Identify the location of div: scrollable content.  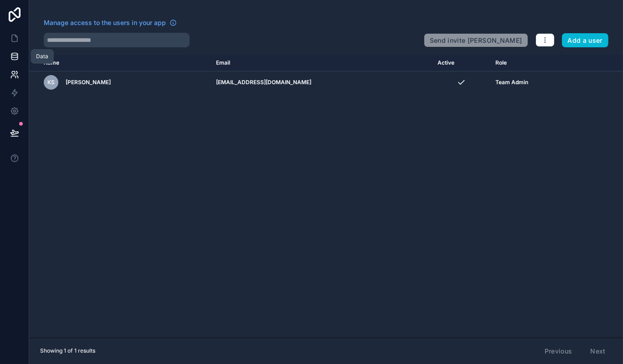
(326, 196).